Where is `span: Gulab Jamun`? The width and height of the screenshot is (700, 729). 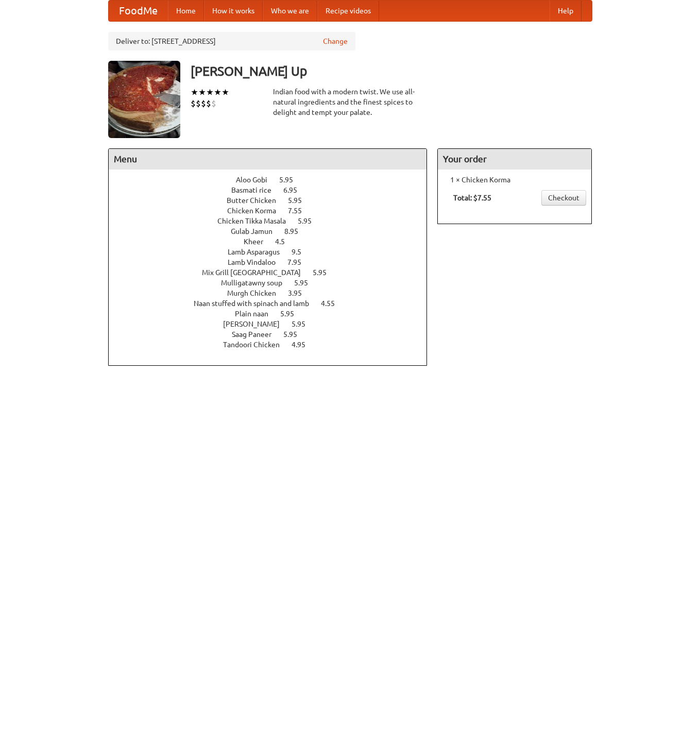 span: Gulab Jamun is located at coordinates (257, 231).